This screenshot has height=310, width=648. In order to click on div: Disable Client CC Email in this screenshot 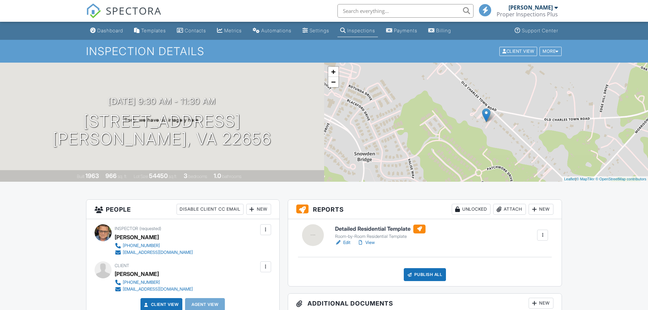, I will do `click(210, 209)`.